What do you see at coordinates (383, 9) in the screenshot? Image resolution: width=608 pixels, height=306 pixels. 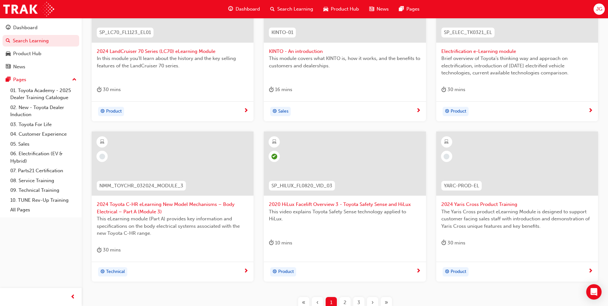 I see `span: News` at bounding box center [383, 9].